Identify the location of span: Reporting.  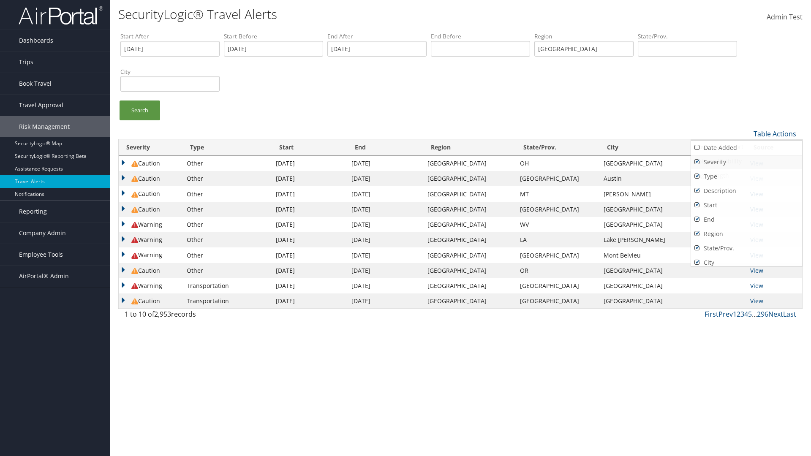
(33, 211).